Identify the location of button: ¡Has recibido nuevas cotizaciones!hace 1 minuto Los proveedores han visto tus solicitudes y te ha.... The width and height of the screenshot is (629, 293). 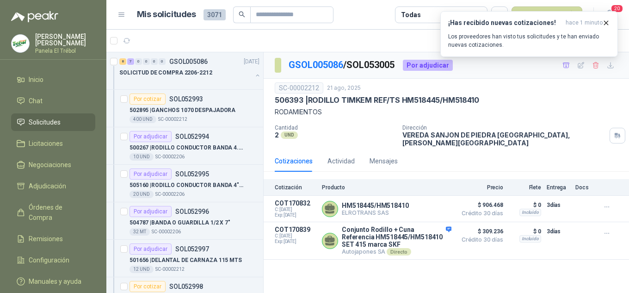
(529, 34).